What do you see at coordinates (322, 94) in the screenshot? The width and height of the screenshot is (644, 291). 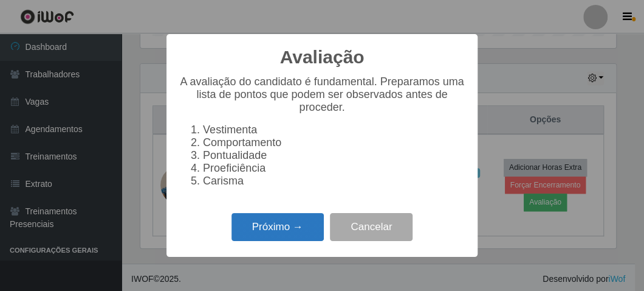 I see `p: A avaliação do candidato é fundamental. Preparamos uma lista de pontos que podem ser observados a...` at bounding box center [322, 94].